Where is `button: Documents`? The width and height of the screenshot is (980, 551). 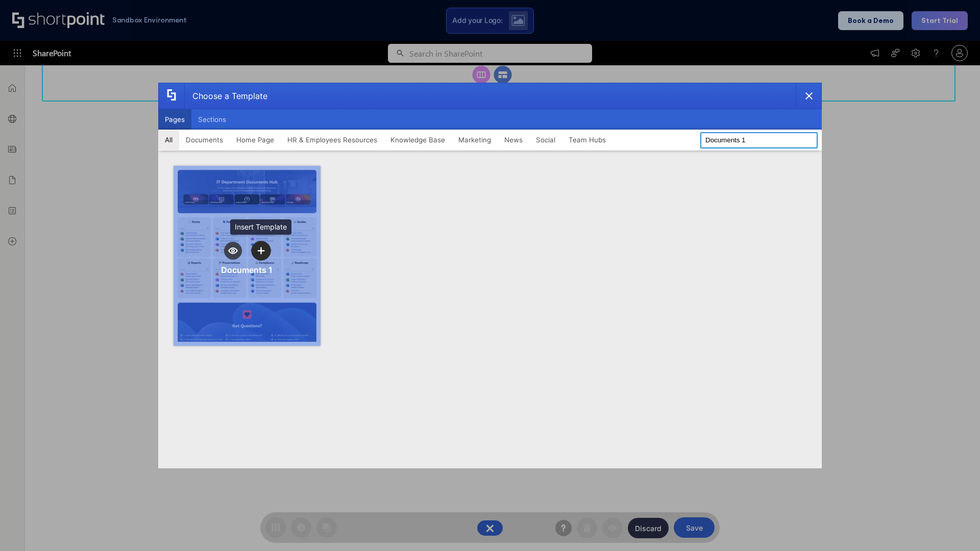
button: Documents is located at coordinates (204, 140).